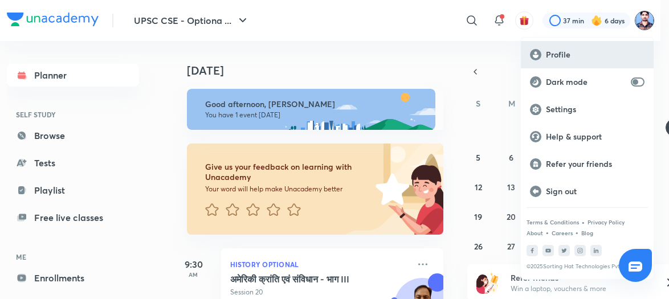 The height and width of the screenshot is (299, 669). What do you see at coordinates (595, 55) in the screenshot?
I see `p: Profile` at bounding box center [595, 55].